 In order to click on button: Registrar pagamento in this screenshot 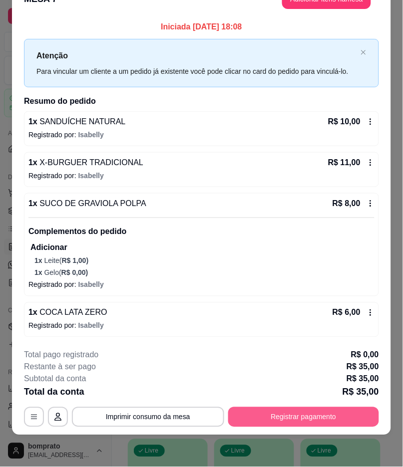, I will do `click(303, 417)`.